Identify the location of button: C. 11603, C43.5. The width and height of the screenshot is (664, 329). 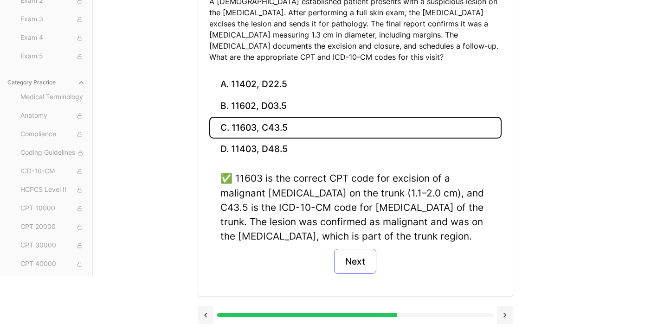
(355, 128).